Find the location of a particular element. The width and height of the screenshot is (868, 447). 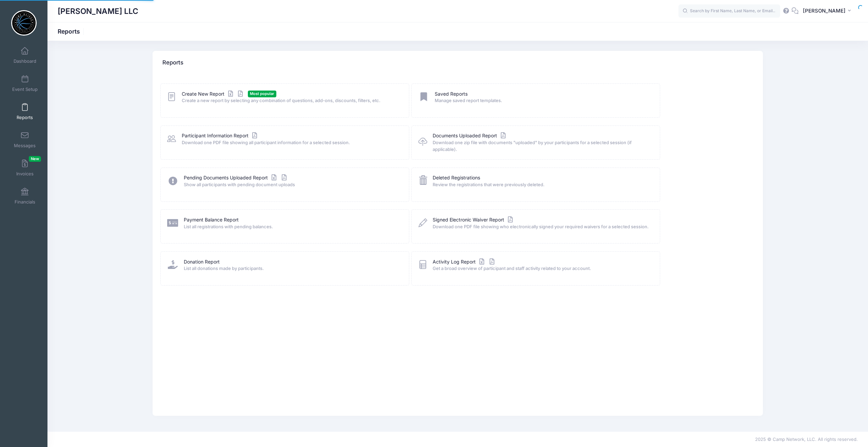

span: Manage saved report templates. is located at coordinates (543, 101).